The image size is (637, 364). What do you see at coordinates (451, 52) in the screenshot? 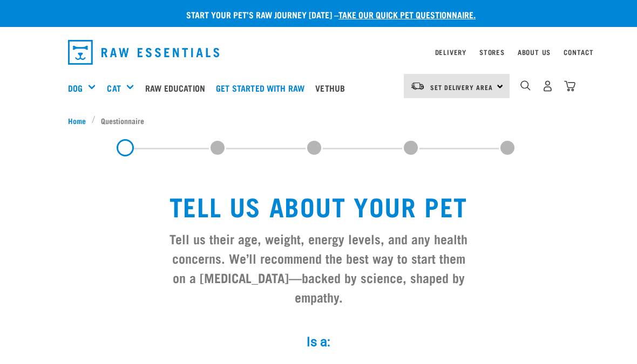
I see `a: Delivery` at bounding box center [451, 52].